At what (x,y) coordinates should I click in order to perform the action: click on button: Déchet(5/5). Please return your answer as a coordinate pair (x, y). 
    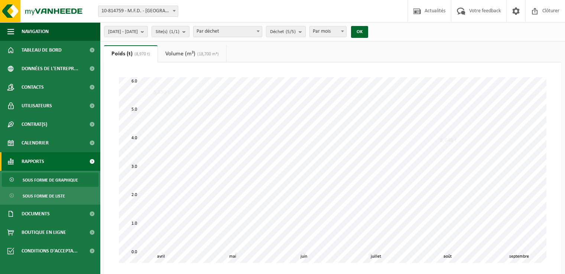
    Looking at the image, I should click on (286, 32).